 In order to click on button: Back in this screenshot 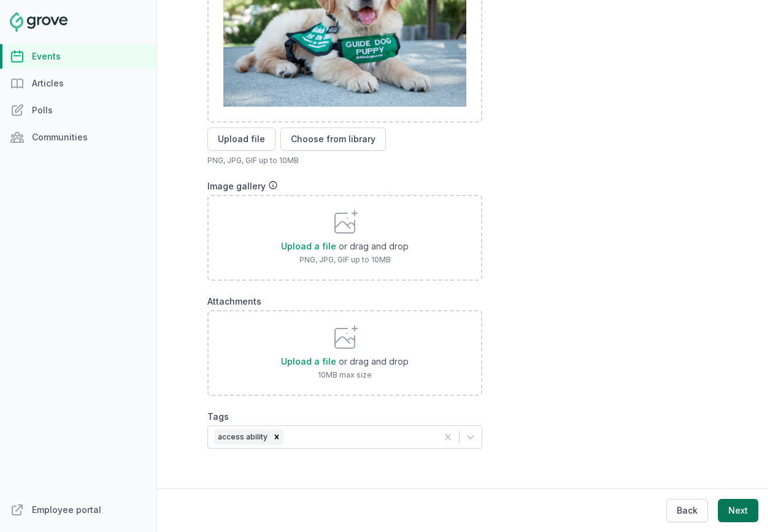, I will do `click(687, 511)`.